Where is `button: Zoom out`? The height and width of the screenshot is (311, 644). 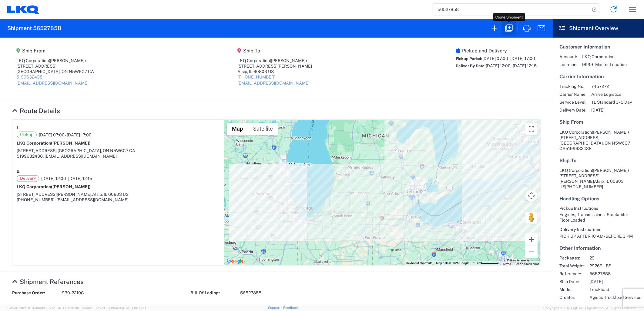
button: Zoom out is located at coordinates (531, 252).